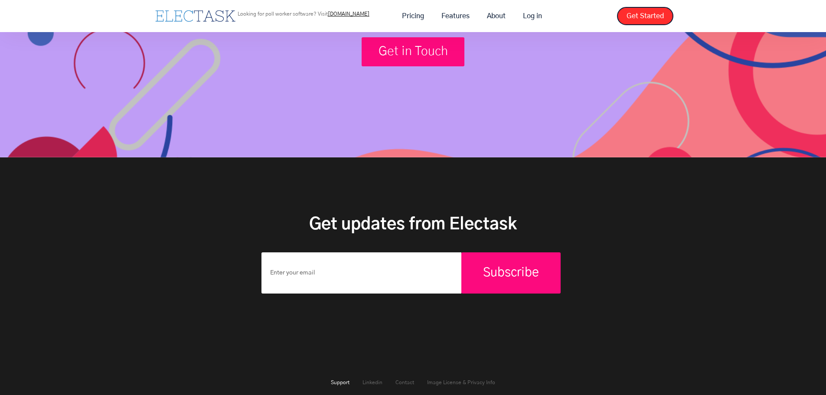 The width and height of the screenshot is (826, 395). Describe the element at coordinates (413, 16) in the screenshot. I see `a: Pricing` at that location.